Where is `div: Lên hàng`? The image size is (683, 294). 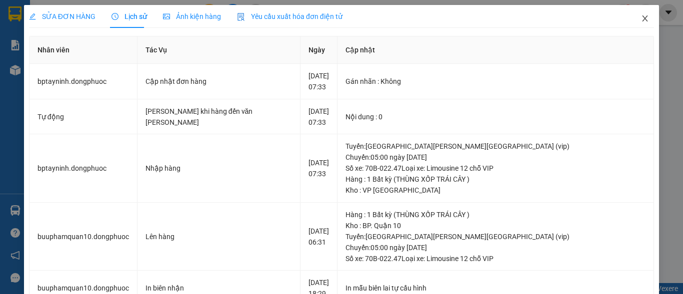
div: Lên hàng is located at coordinates (218, 237).